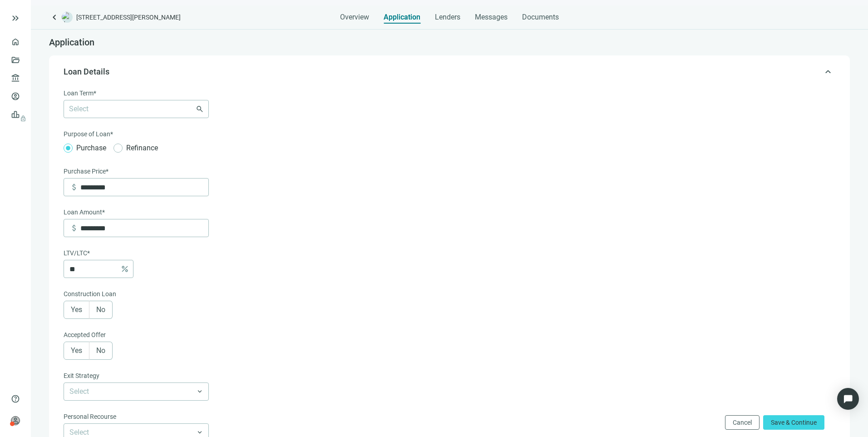 This screenshot has height=437, width=868. Describe the element at coordinates (88, 134) in the screenshot. I see `span: Purpose of Loan*` at that location.